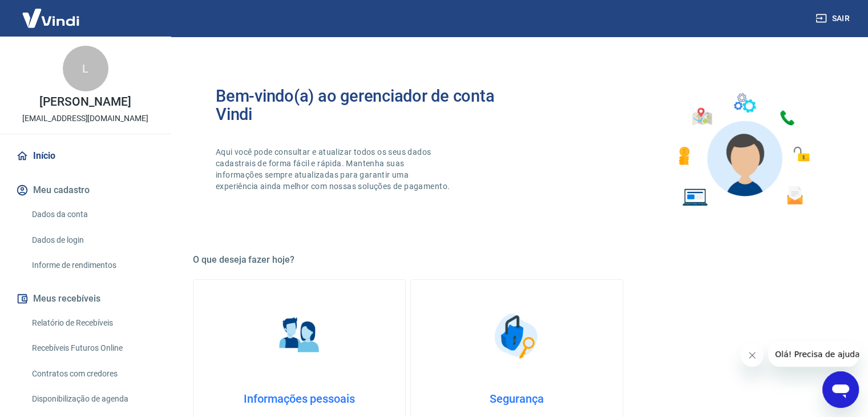 This screenshot has width=868, height=417. Describe the element at coordinates (834, 18) in the screenshot. I see `button: Sair` at that location.